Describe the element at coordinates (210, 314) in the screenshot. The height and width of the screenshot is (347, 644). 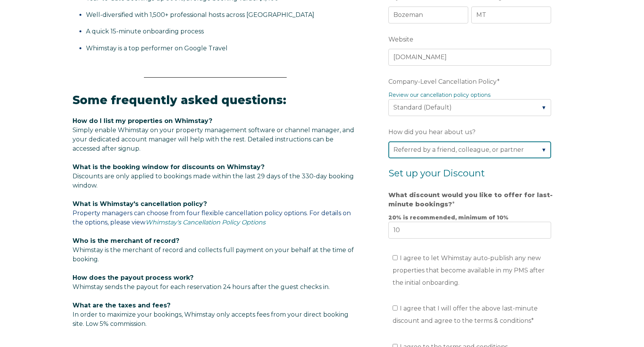
I see `span: In order to maximize your bookings, Whimstay only accepts fees from your direct booking site. Low...` at that location.